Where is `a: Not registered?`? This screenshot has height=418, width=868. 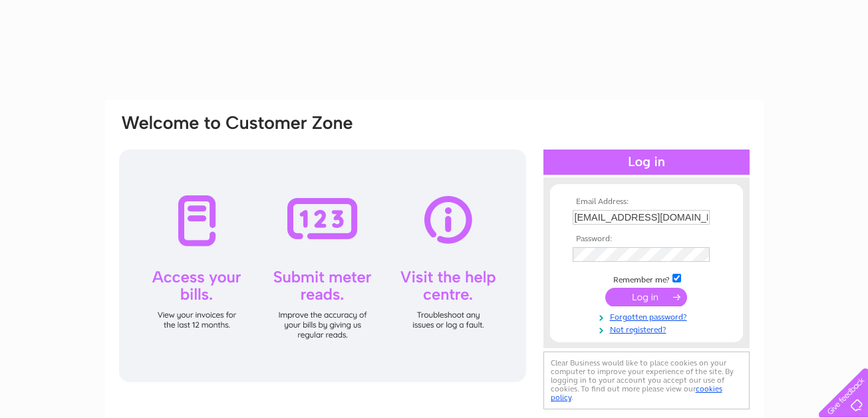 a: Not registered? is located at coordinates (648, 329).